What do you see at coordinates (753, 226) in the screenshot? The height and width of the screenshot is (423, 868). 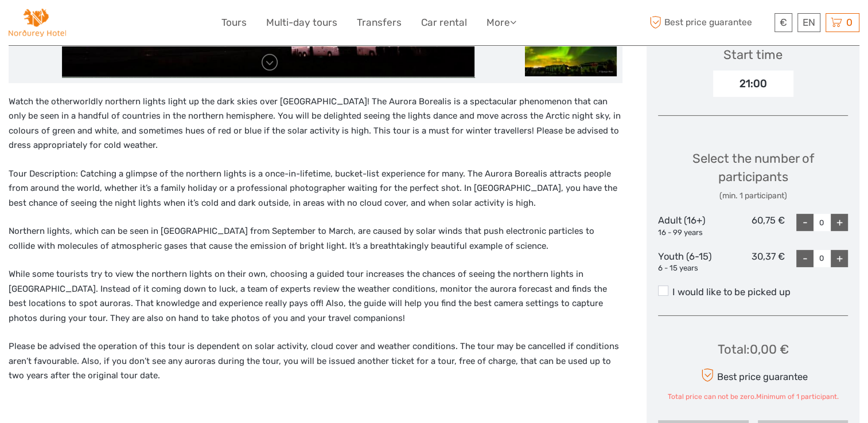 I see `div: 60,75 €` at bounding box center [753, 226].